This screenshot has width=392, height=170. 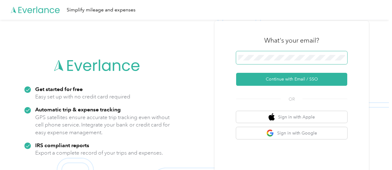 I want to click on button: apple logoSign in with Apple, so click(x=292, y=117).